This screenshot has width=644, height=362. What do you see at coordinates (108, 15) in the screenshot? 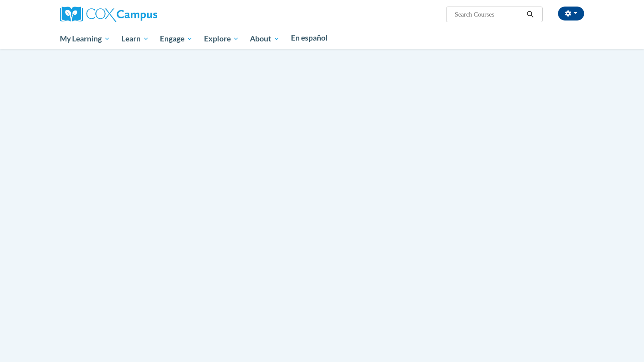
I see `img: Cox Campus` at bounding box center [108, 15].